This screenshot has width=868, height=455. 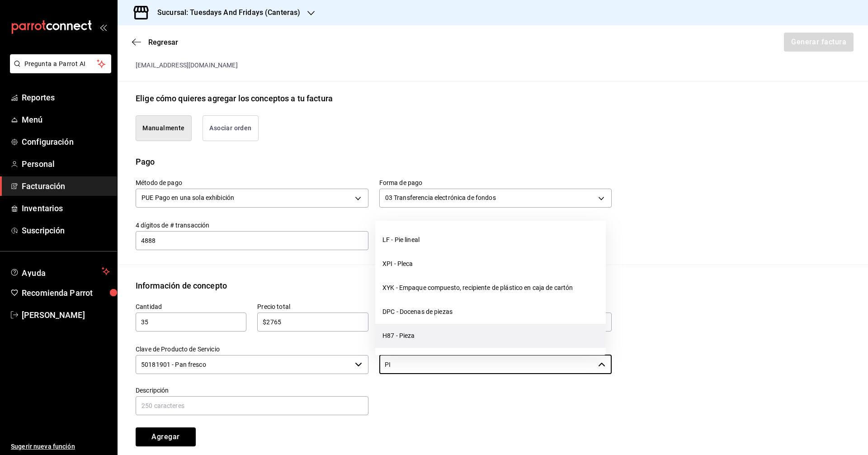 What do you see at coordinates (65, 208) in the screenshot?
I see `span: Inventarios` at bounding box center [65, 208].